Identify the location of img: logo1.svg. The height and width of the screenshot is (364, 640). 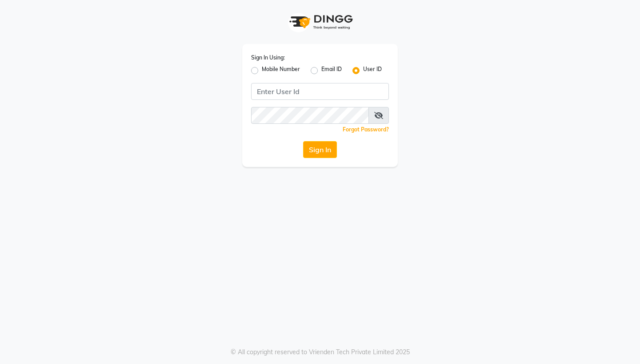
(320, 22).